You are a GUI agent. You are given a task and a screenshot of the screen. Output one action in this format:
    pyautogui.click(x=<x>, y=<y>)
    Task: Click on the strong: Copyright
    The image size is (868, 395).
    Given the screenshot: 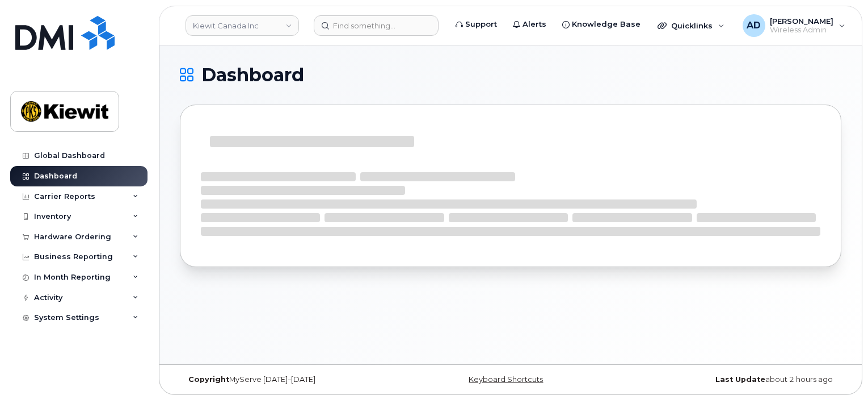 What is the action you would take?
    pyautogui.click(x=209, y=379)
    